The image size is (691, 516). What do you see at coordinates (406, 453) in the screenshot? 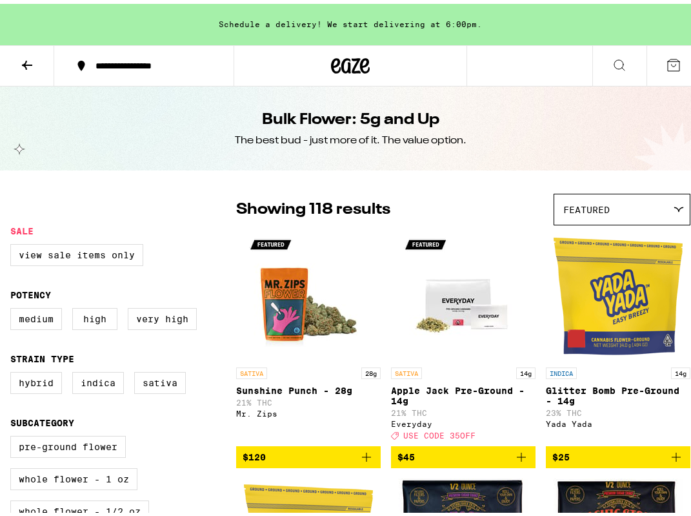
I see `span: $45` at bounding box center [406, 453].